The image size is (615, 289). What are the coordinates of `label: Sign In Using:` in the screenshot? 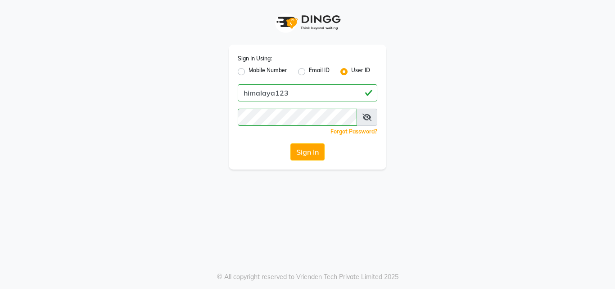 It's located at (255, 59).